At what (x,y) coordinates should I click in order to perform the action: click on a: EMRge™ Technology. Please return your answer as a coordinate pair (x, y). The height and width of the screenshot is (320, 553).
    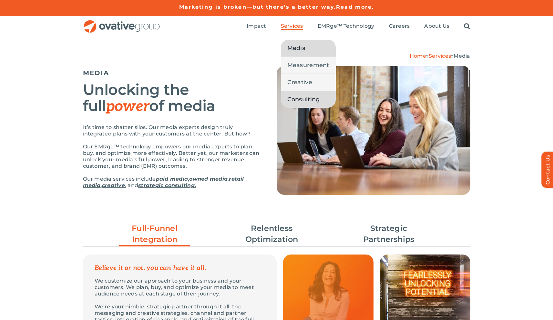
    Looking at the image, I should click on (346, 26).